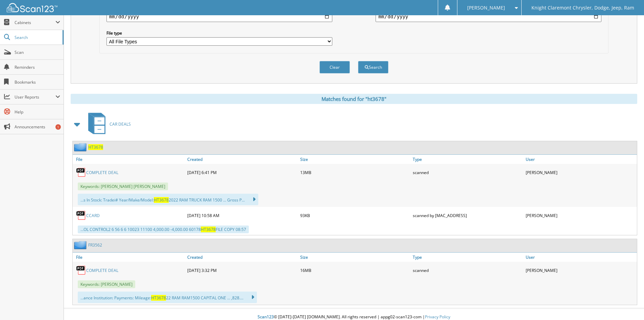  What do you see at coordinates (35, 23) in the screenshot?
I see `span: Cabinets` at bounding box center [35, 23].